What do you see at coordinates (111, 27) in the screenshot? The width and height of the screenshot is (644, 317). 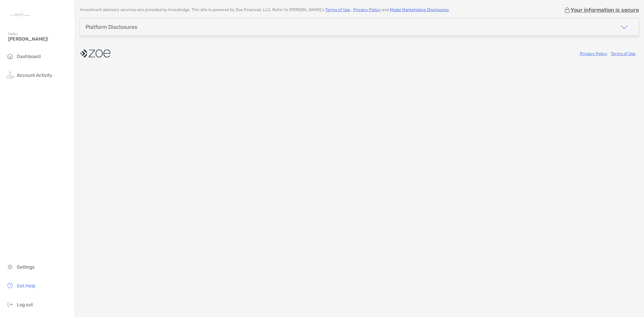 I see `div: Platform Disclosures` at bounding box center [111, 27].